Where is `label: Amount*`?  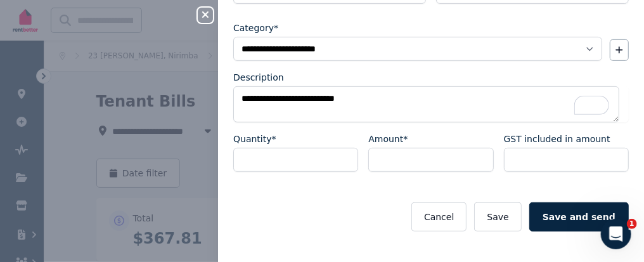
label: Amount* is located at coordinates (388, 139).